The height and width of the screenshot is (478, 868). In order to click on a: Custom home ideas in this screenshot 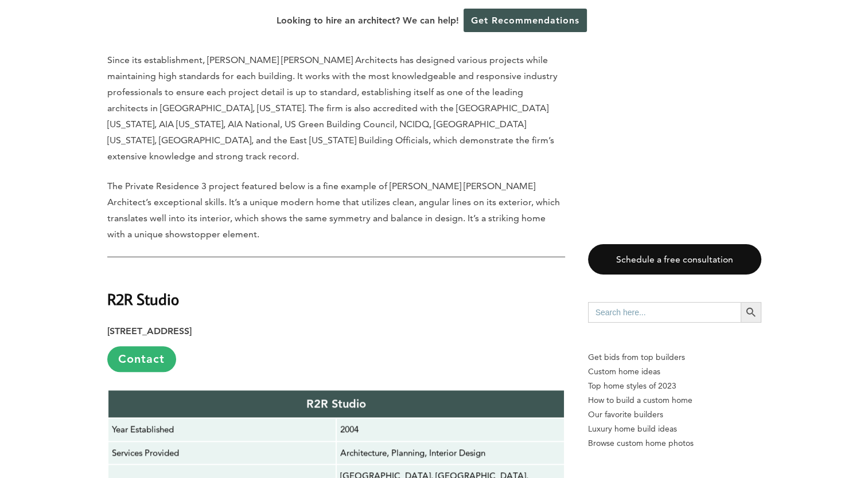, I will do `click(675, 371)`.